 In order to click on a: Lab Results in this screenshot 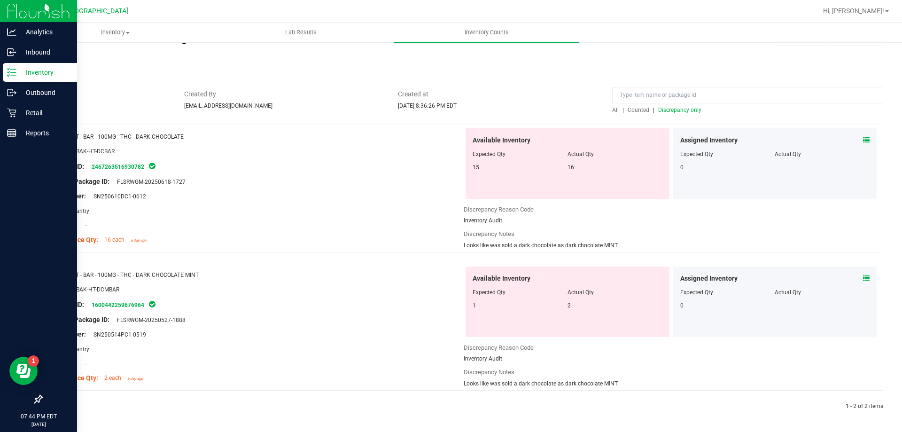, I will do `click(301, 32)`.